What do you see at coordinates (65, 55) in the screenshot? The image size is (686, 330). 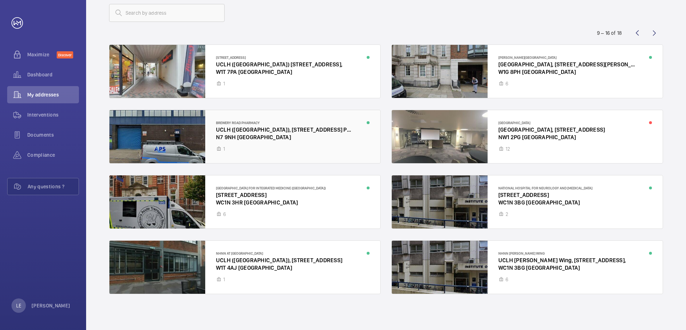 I see `span: Discover` at bounding box center [65, 55].